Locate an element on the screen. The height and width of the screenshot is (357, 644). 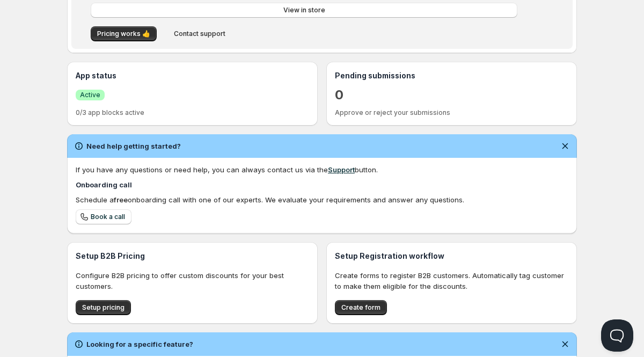
a: SuccessActive is located at coordinates (91, 94).